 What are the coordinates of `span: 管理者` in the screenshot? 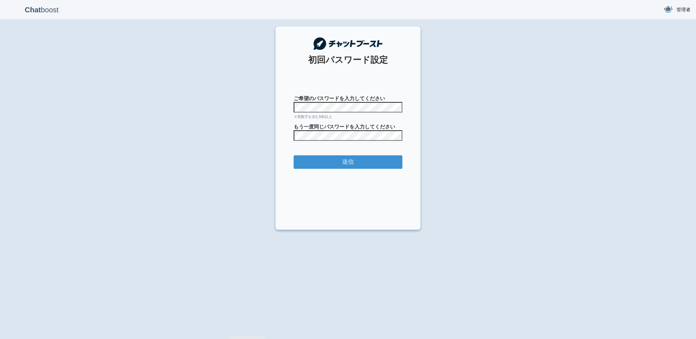 It's located at (683, 10).